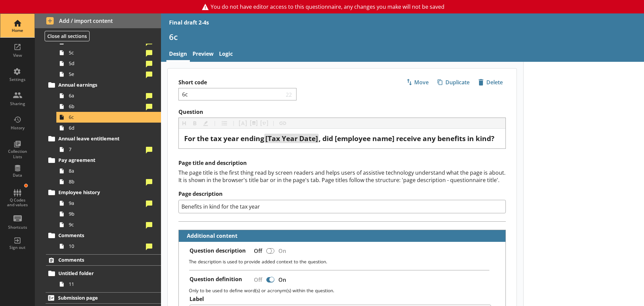 Image resolution: width=644 pixels, height=306 pixels. Describe the element at coordinates (105, 279) in the screenshot. I see `li: Untitled folder11` at that location.